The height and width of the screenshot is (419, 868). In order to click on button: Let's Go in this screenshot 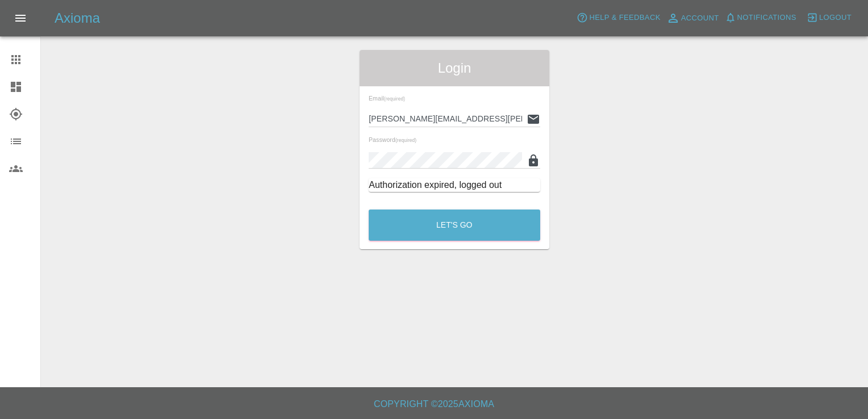, I will do `click(454, 224)`.